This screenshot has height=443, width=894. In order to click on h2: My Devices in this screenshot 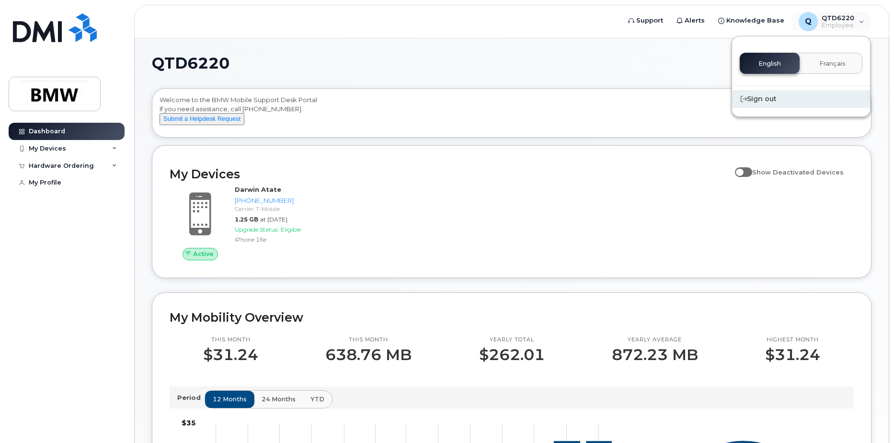, I will do `click(450, 174)`.